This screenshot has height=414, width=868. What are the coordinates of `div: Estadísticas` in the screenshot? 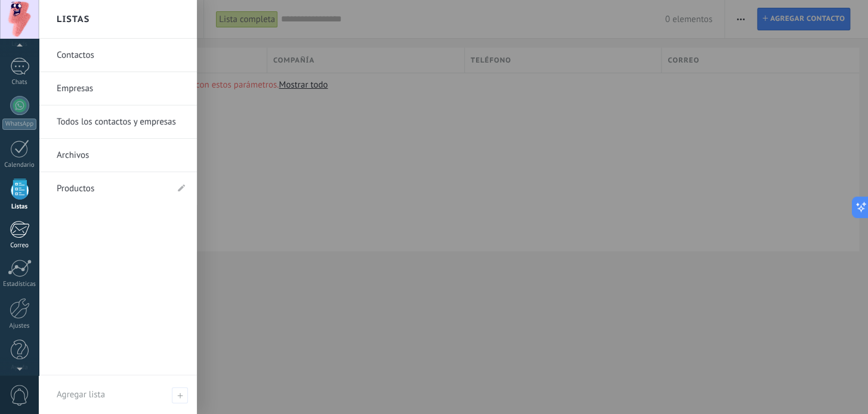 It's located at (20, 284).